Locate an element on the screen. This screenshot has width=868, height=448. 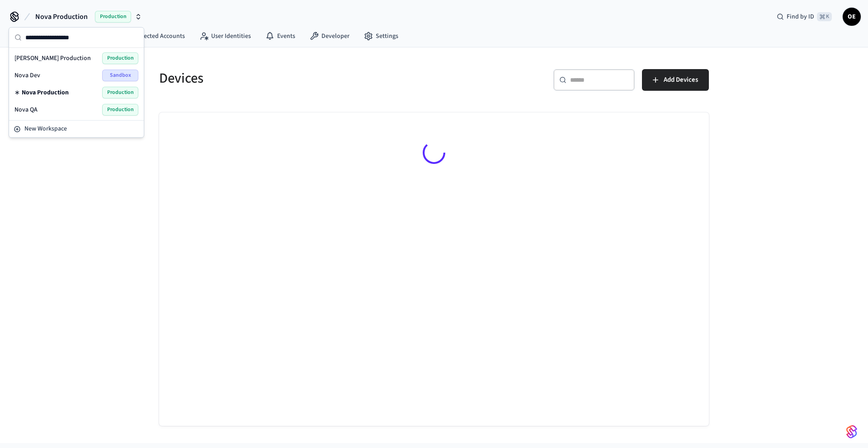
img: SeamLogoGradient.69752ec5.svg is located at coordinates (851, 432).